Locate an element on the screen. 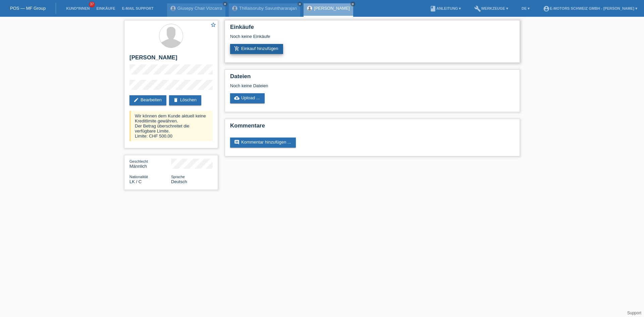  i: cloud_upload is located at coordinates (237, 98).